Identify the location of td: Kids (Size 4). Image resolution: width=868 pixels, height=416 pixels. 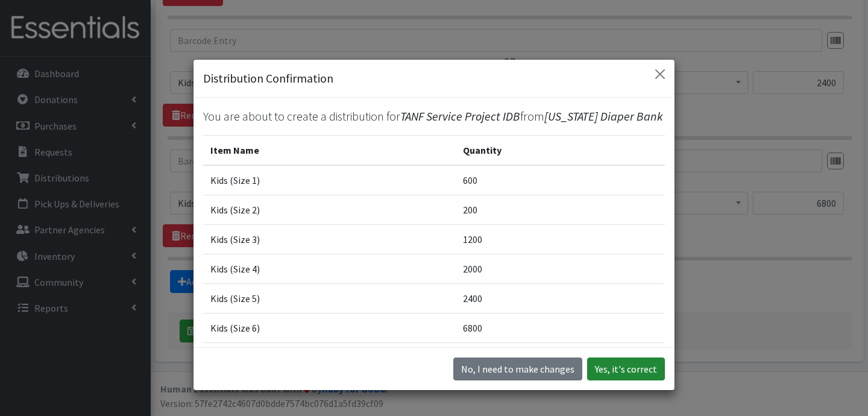
(329, 269).